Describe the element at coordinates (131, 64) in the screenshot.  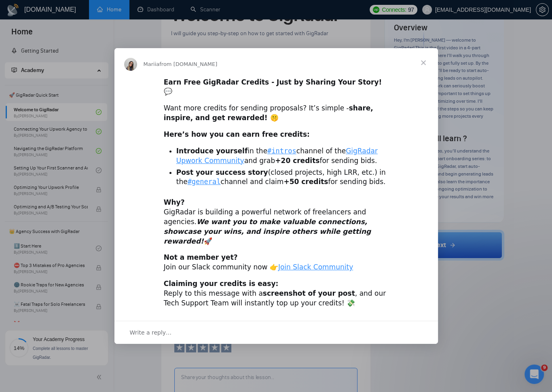
I see `img: Profile image for Mariia` at that location.